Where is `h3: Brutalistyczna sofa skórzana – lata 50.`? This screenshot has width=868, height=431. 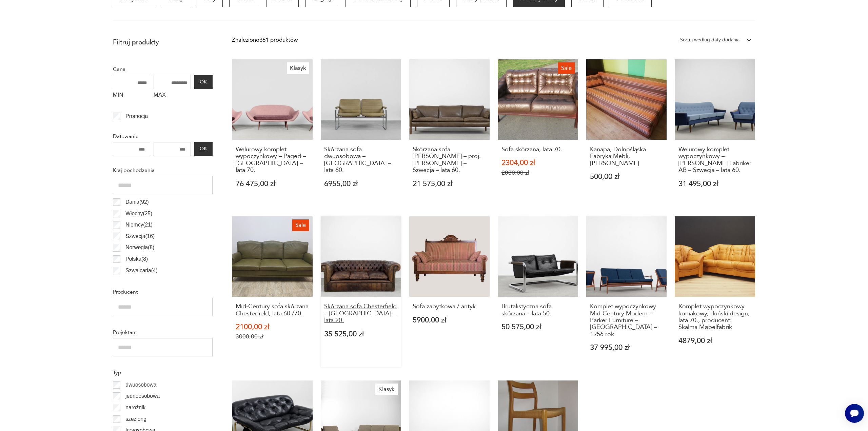
h3: Brutalistyczna sofa skórzana – lata 50. is located at coordinates (538, 309).